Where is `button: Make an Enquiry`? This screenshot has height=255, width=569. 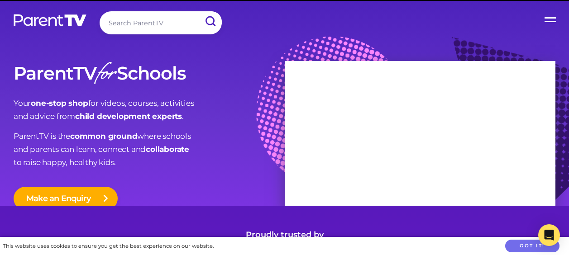
button: Make an Enquiry is located at coordinates (66, 199).